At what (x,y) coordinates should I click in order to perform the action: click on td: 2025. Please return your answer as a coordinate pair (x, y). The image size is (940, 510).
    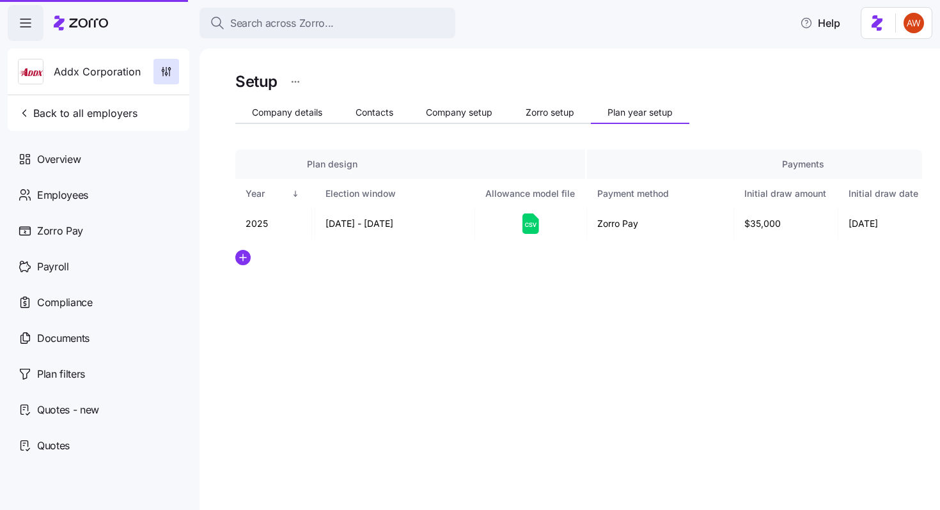
    Looking at the image, I should click on (274, 224).